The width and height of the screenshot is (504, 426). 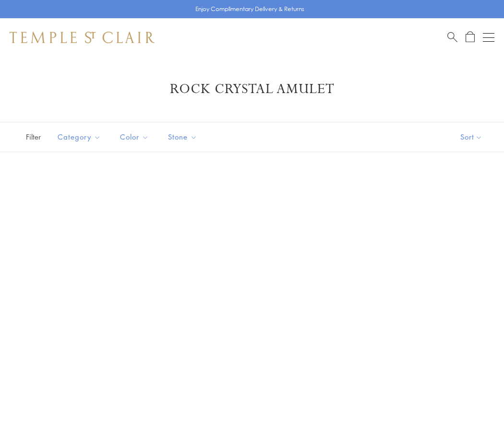 What do you see at coordinates (184, 137) in the screenshot?
I see `span: Stone` at bounding box center [184, 137].